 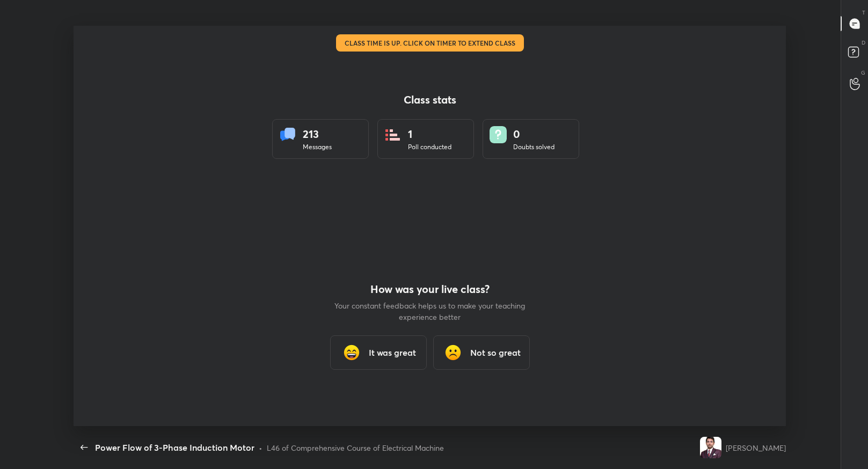 What do you see at coordinates (711, 448) in the screenshot?
I see `img: 346f0f38a6c4438db66fc738dbaec893.jpg` at bounding box center [711, 448].